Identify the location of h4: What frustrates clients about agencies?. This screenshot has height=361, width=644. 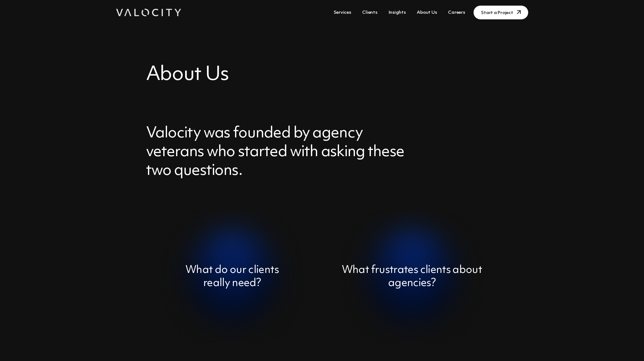
(412, 277).